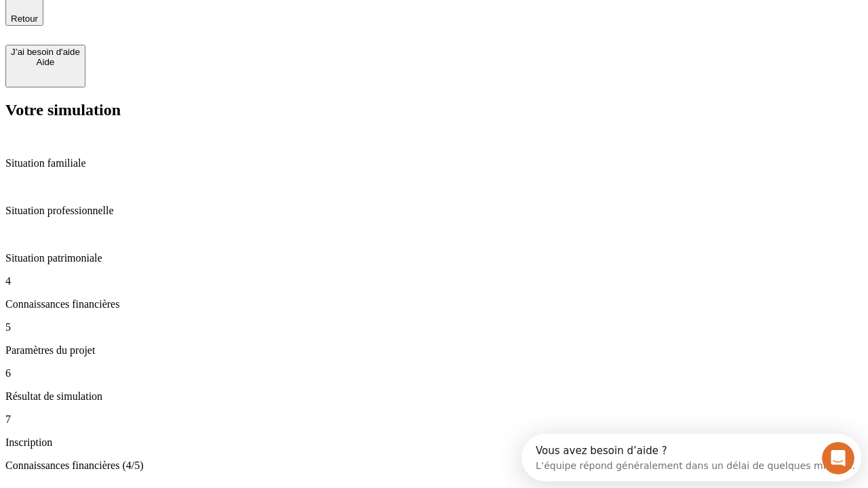 Image resolution: width=868 pixels, height=488 pixels. I want to click on span: Retour, so click(24, 18).